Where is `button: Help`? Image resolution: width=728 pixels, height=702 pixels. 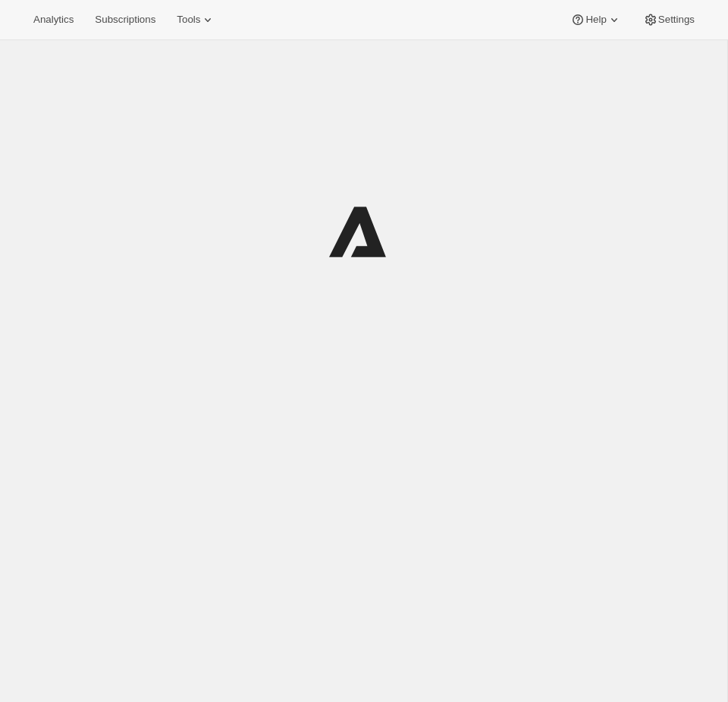
button: Help is located at coordinates (595, 20).